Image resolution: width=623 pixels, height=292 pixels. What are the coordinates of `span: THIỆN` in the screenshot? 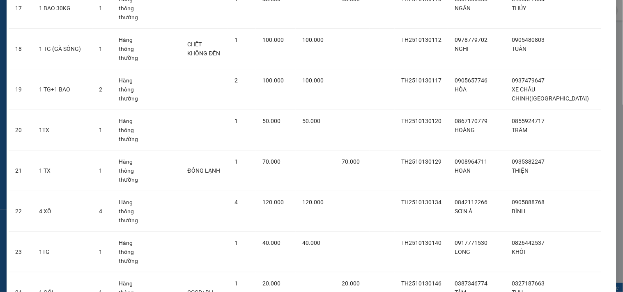 It's located at (520, 171).